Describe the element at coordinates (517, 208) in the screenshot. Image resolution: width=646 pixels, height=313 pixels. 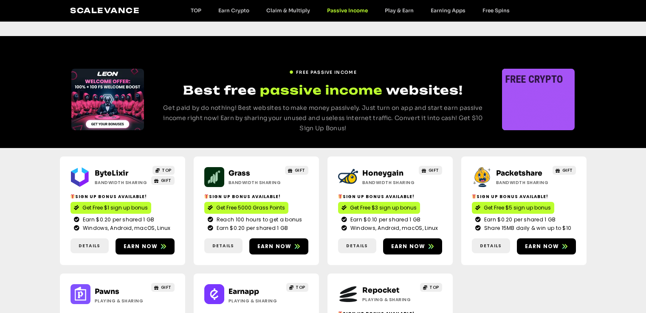
I see `span: Get Free $5 sign up bonus` at that location.